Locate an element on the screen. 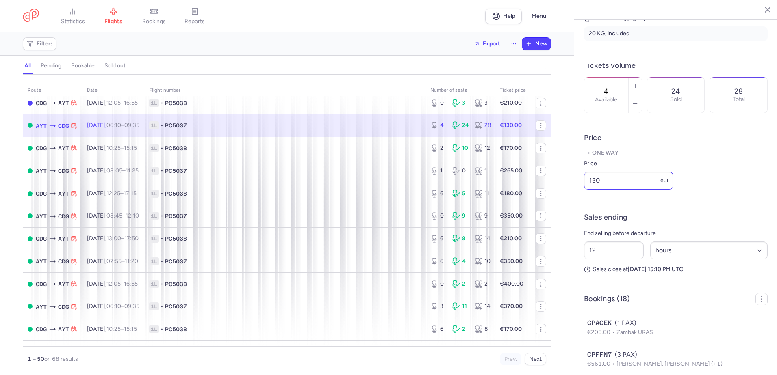 The image size is (777, 375). button: Next is located at coordinates (535, 360).